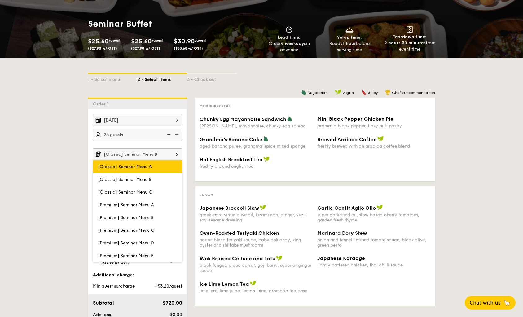 This screenshot has height=317, width=523. What do you see at coordinates (374, 242) in the screenshot?
I see `div: onion and fennel-infused tomato sauce, black olive, green pesto` at bounding box center [374, 242].